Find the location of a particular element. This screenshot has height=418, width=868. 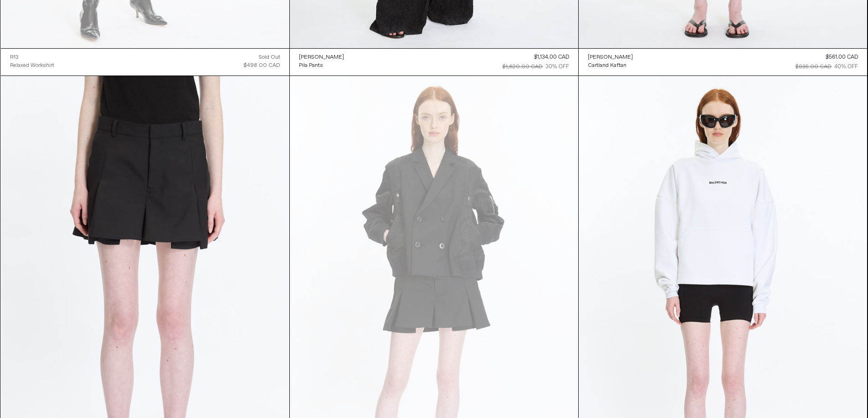

div: $498.00 CAD is located at coordinates (262, 65).